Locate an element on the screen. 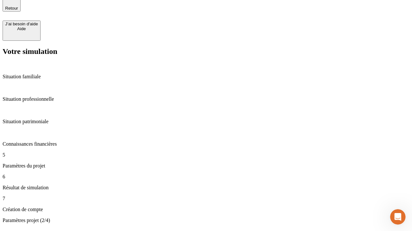  p: Connaissances financières is located at coordinates (206, 144).